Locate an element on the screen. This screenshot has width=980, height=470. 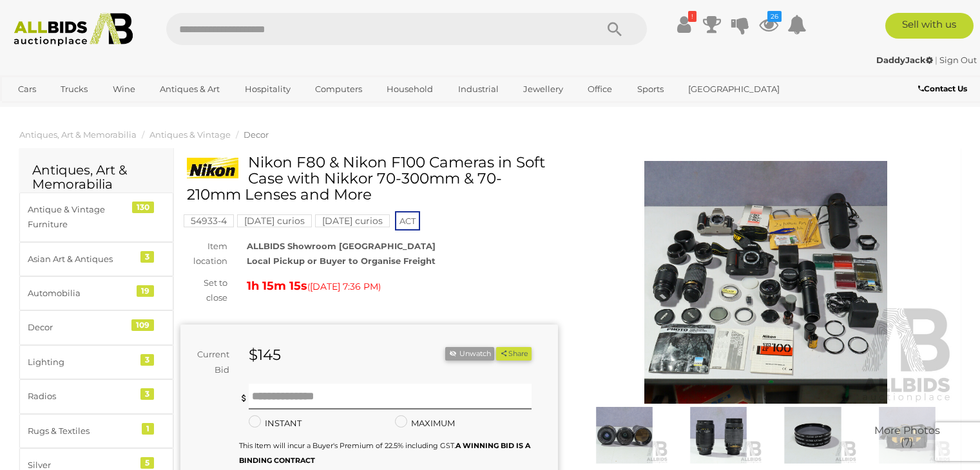
div: 109 is located at coordinates (142, 325).